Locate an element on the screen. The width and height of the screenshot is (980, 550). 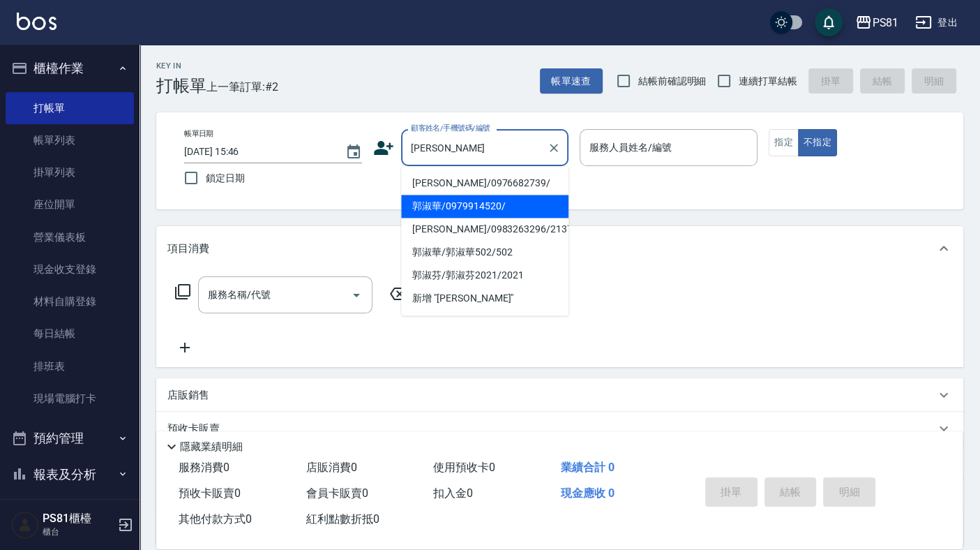
button: 櫃檯作業 is located at coordinates (69, 69).